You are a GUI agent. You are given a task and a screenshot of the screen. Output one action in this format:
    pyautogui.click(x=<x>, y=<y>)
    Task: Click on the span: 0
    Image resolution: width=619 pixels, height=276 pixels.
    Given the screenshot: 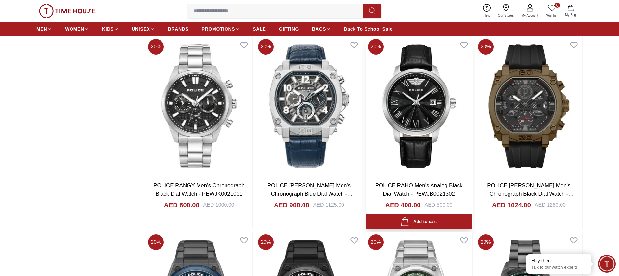 What is the action you would take?
    pyautogui.click(x=557, y=5)
    